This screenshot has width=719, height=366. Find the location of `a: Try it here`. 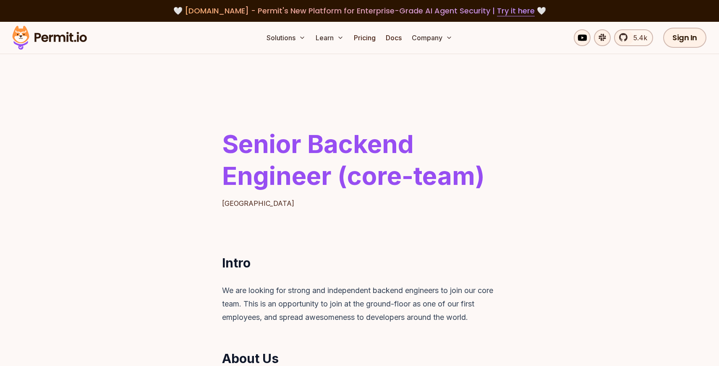

a: Try it here is located at coordinates (516, 11).